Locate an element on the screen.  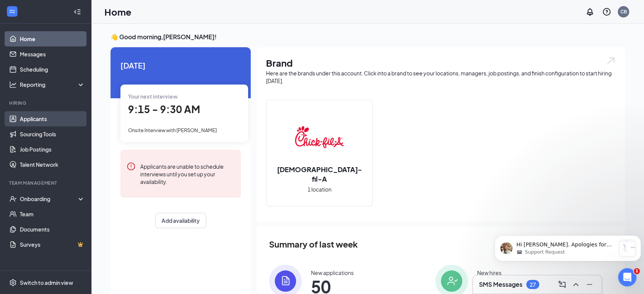
div: Team Management is located at coordinates (46, 183).